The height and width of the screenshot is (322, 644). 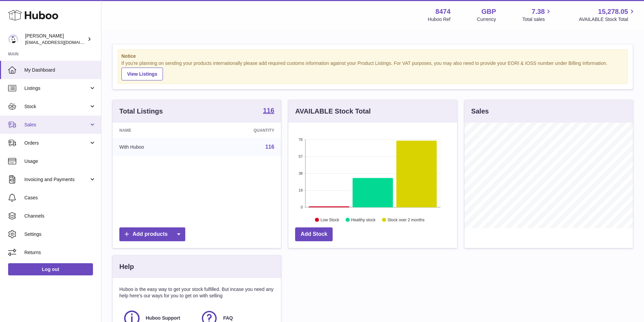 What do you see at coordinates (60, 252) in the screenshot?
I see `span: Returns` at bounding box center [60, 252].